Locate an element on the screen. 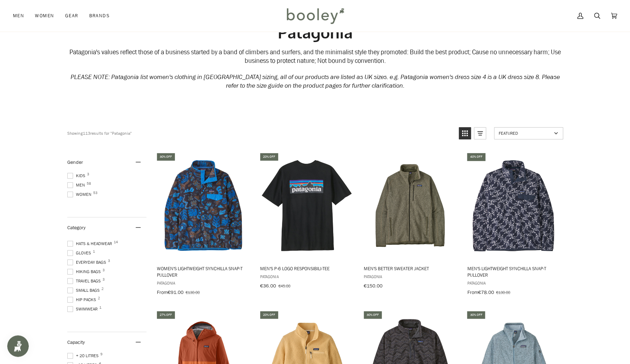 The width and height of the screenshot is (630, 364). div: 27% off is located at coordinates (166, 315).